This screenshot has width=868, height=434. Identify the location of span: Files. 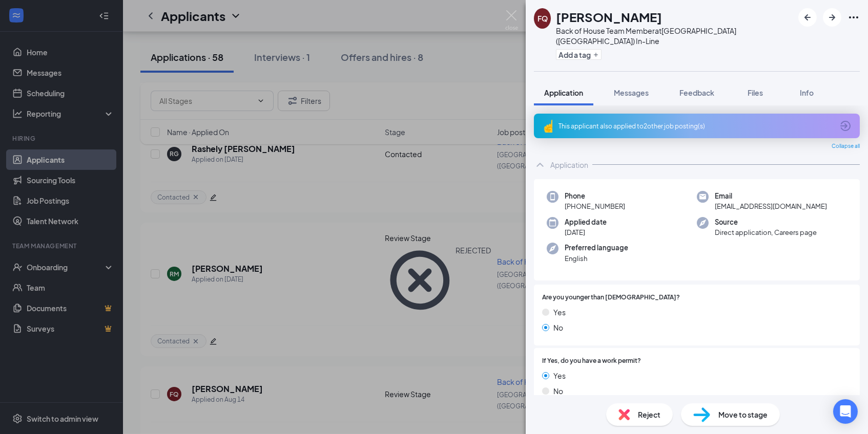
(756, 93).